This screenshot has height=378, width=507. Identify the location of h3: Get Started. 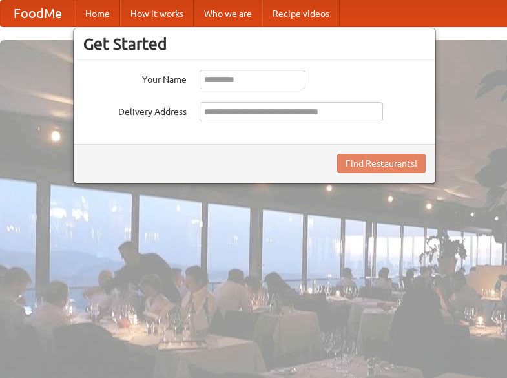
(254, 44).